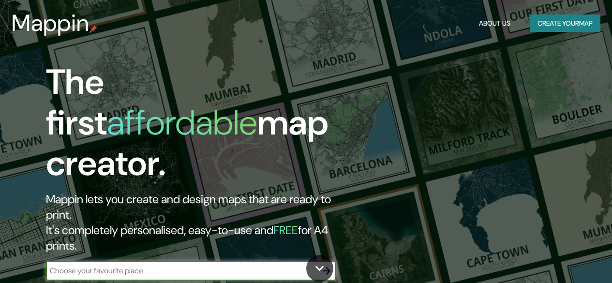 Image resolution: width=612 pixels, height=283 pixels. Describe the element at coordinates (565, 23) in the screenshot. I see `button: Create yourmap` at that location.